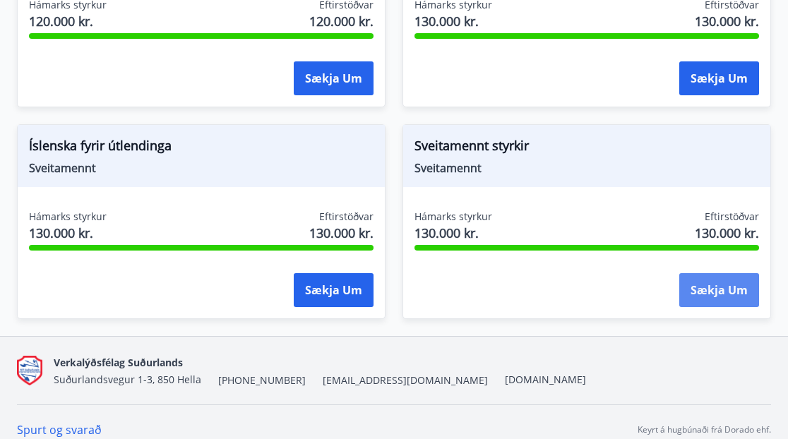 This screenshot has width=788, height=439. Describe the element at coordinates (30, 370) in the screenshot. I see `img: Q9do5ZaFAFhn9lajViqaa6OIrJ2A2A46lF7VsacK.png` at that location.